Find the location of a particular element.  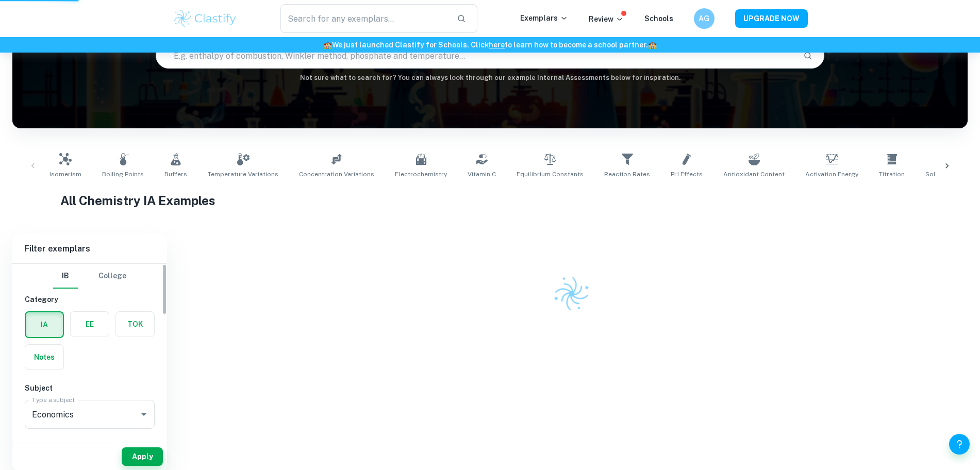

button: AG is located at coordinates (704, 18).